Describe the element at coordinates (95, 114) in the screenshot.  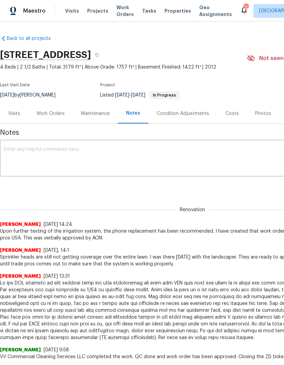
I see `div: Maintenance` at that location.